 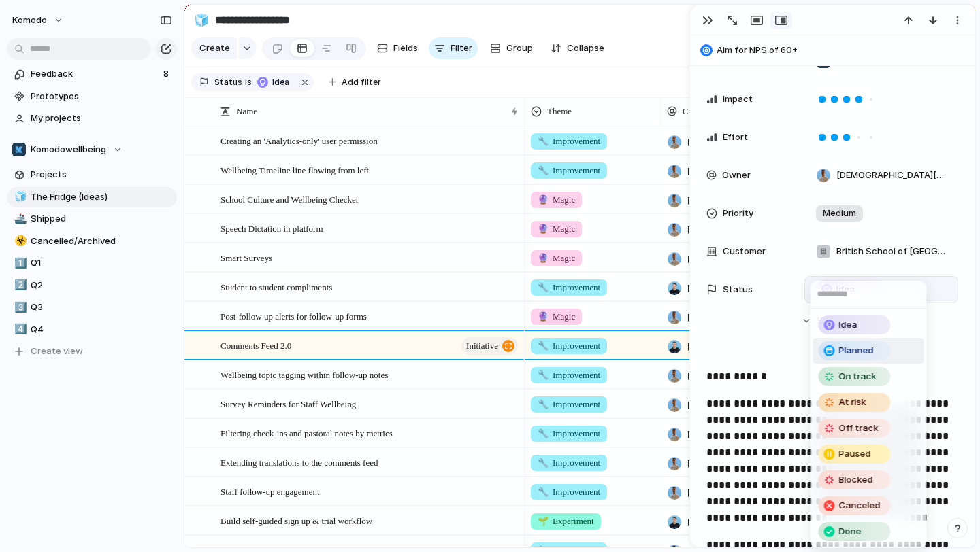 What do you see at coordinates (852, 403) in the screenshot?
I see `span: At risk` at bounding box center [852, 403].